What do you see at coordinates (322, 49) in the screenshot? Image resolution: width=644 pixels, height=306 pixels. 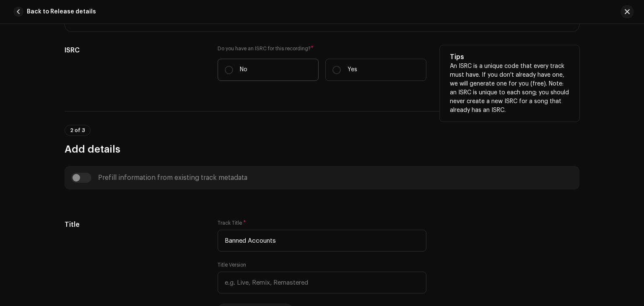 I see `label: Do you have an ISRC for this recording?` at bounding box center [322, 49].